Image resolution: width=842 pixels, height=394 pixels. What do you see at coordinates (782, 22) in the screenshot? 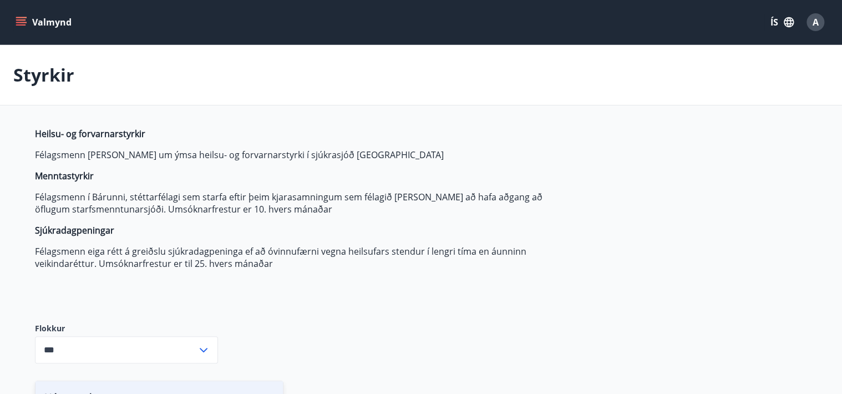
I see `button: ÍS` at bounding box center [782, 22].